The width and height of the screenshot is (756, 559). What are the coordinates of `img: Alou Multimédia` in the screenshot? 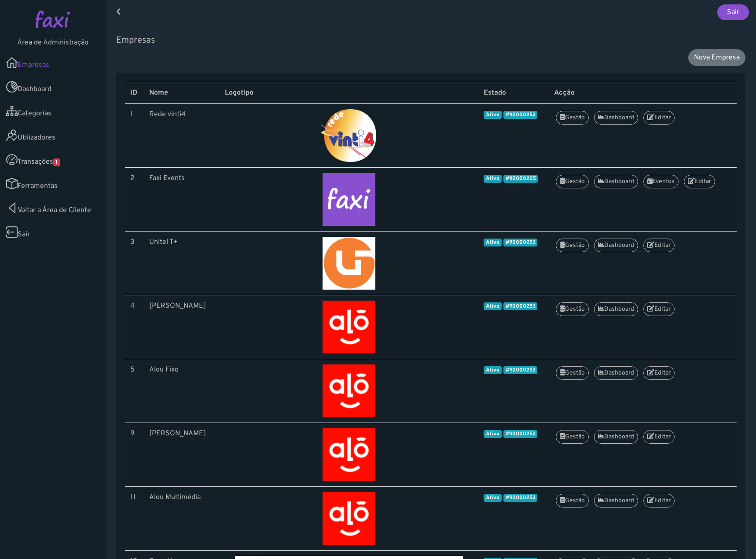 It's located at (349, 519).